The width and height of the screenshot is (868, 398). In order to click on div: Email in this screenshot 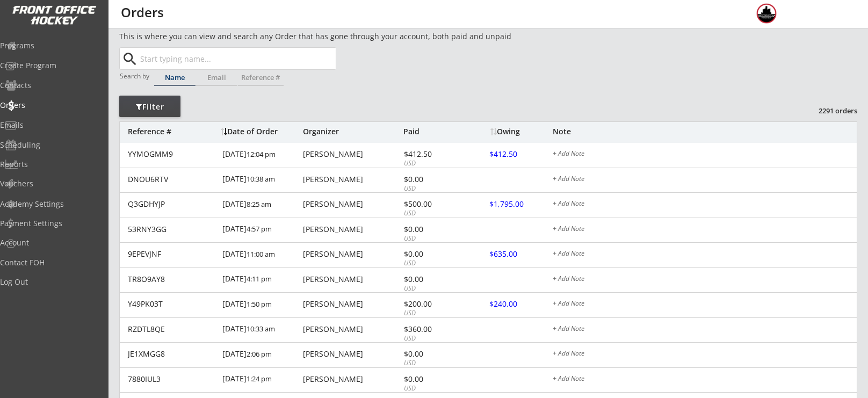, I will do `click(216, 77)`.